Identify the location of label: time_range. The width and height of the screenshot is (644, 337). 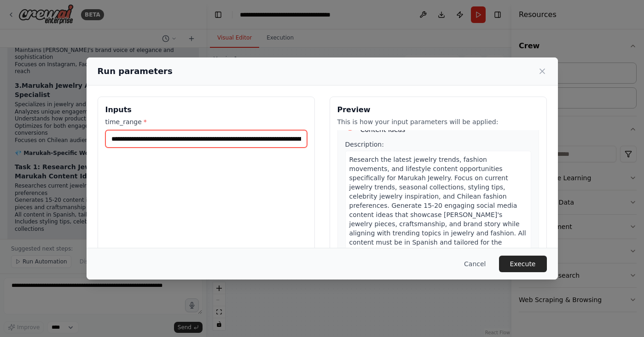
(206, 122).